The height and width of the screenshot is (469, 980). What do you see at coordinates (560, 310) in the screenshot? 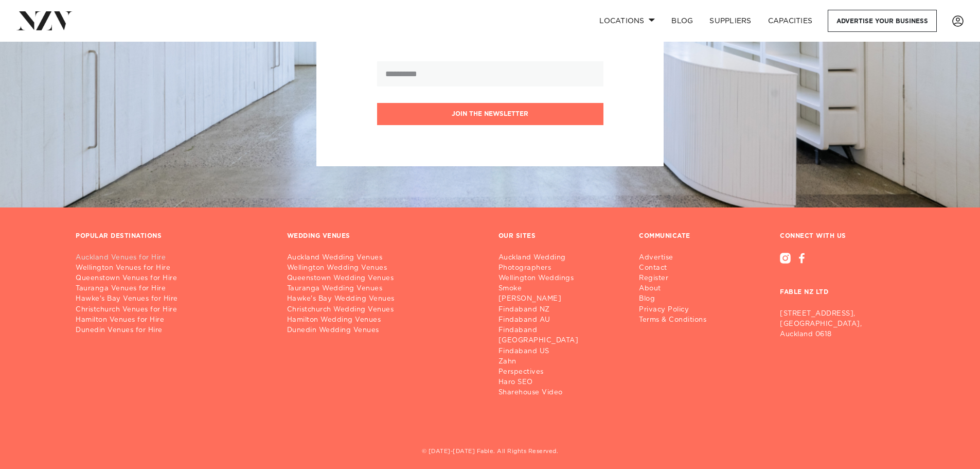
I see `a: Findaband NZ` at bounding box center [560, 310].